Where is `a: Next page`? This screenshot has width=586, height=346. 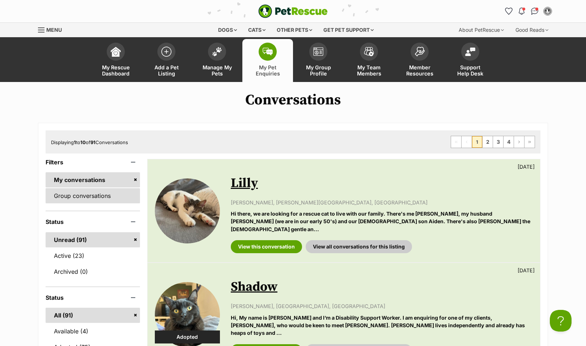
a: Next page is located at coordinates (519, 142).